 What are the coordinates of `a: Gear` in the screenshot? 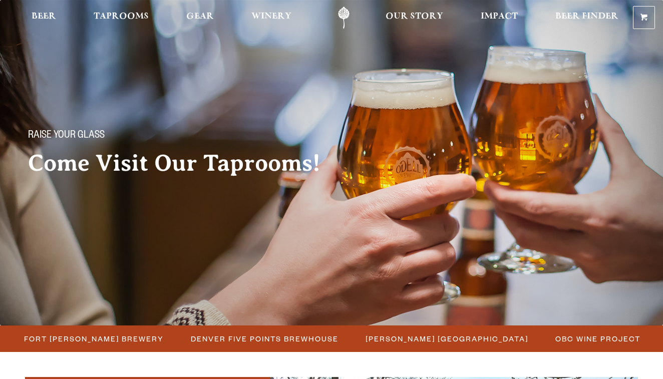 It's located at (200, 18).